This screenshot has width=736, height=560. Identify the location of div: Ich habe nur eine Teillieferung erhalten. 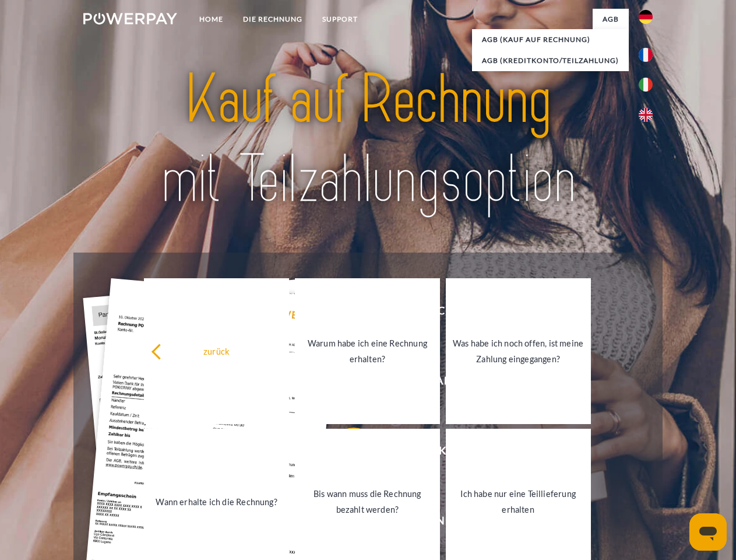
(518, 501).